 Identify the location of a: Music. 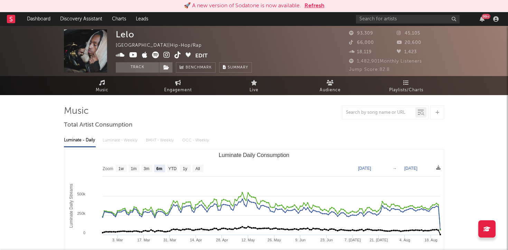
(102, 85).